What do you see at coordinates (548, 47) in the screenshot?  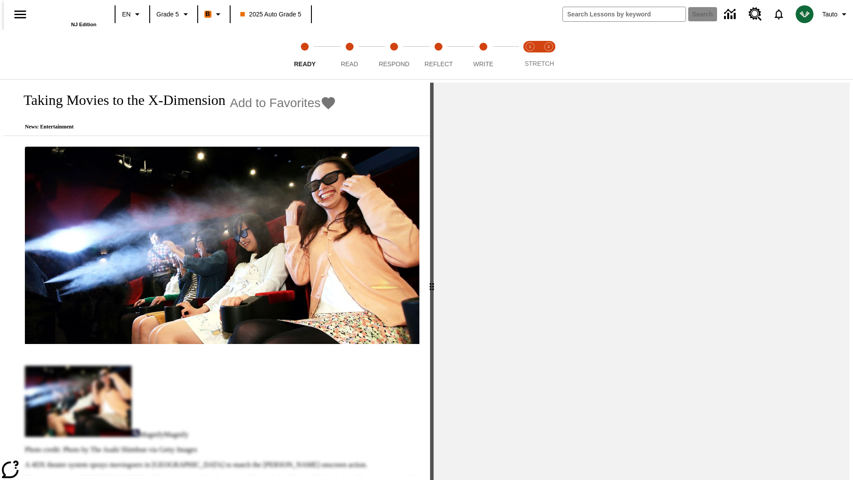 I see `text: 2` at bounding box center [548, 47].